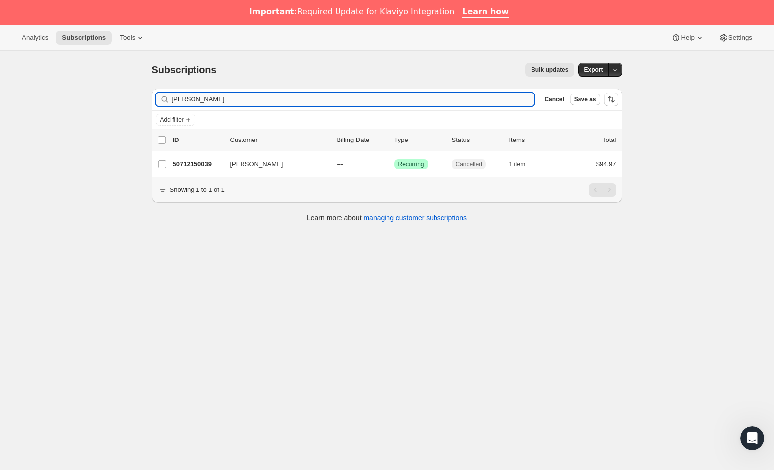  What do you see at coordinates (197, 190) in the screenshot?
I see `p: Showing 1 to 1 of 1` at bounding box center [197, 190].